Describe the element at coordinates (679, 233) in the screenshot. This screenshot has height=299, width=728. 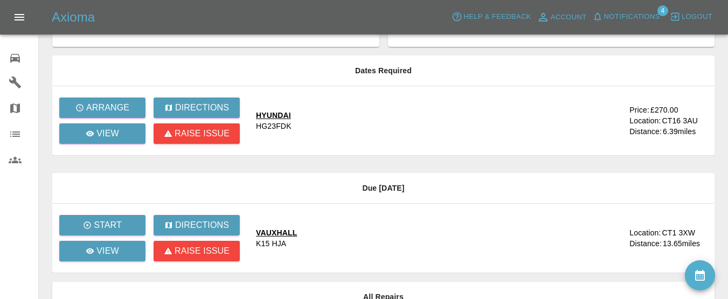
I see `div: CT1 3XW` at that location.